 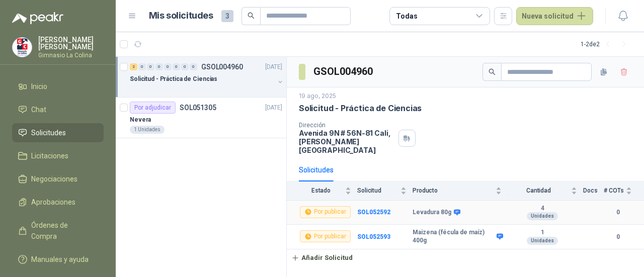 I want to click on p: Gimnasio La Colina, so click(x=71, y=55).